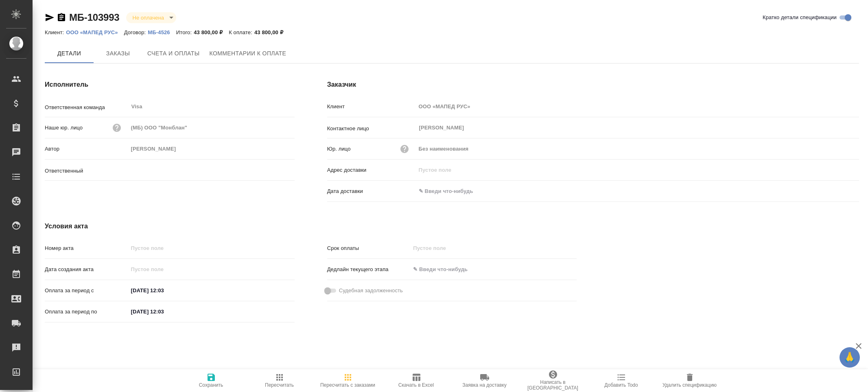 This screenshot has height=392, width=868. I want to click on h4: Исполнитель, so click(170, 85).